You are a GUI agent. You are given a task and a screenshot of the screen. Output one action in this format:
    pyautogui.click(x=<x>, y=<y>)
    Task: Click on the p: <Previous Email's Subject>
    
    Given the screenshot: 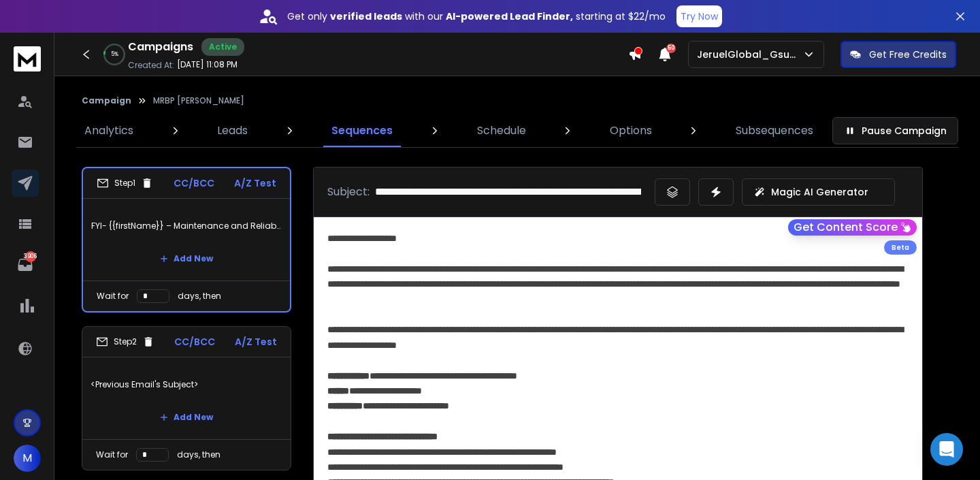 What is the action you would take?
    pyautogui.click(x=186, y=385)
    